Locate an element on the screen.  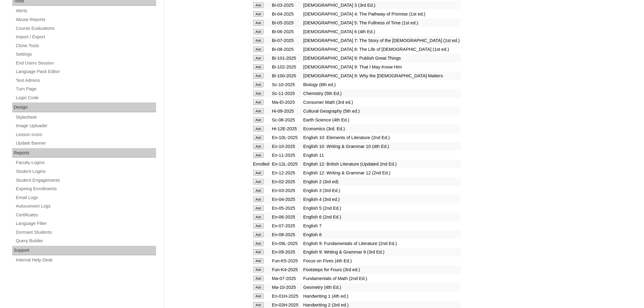
td: Fun-K5-2025 is located at coordinates (287, 261).